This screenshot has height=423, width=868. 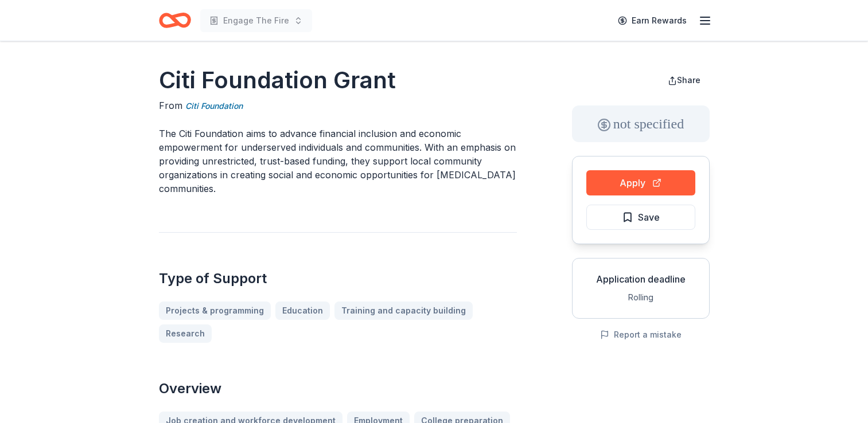 What do you see at coordinates (641, 217) in the screenshot?
I see `button: Save` at bounding box center [641, 217].